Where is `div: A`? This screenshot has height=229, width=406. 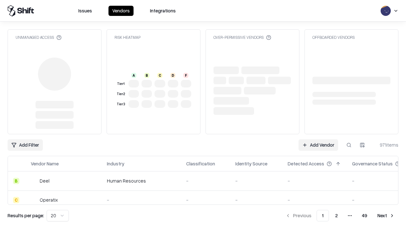
div: A is located at coordinates (134, 75).